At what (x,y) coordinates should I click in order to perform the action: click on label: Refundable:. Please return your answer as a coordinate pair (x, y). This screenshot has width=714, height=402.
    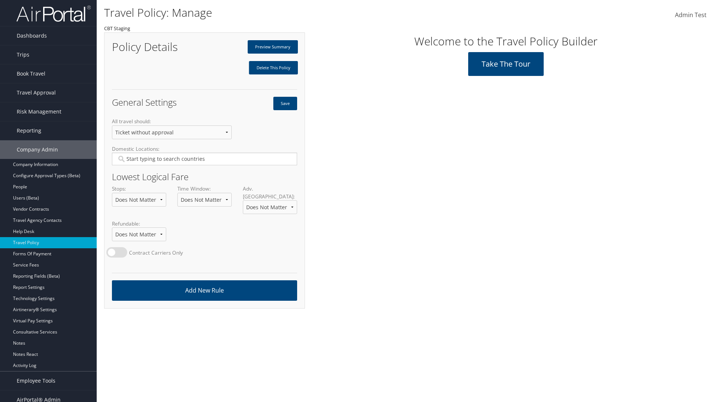
    Looking at the image, I should click on (139, 233).